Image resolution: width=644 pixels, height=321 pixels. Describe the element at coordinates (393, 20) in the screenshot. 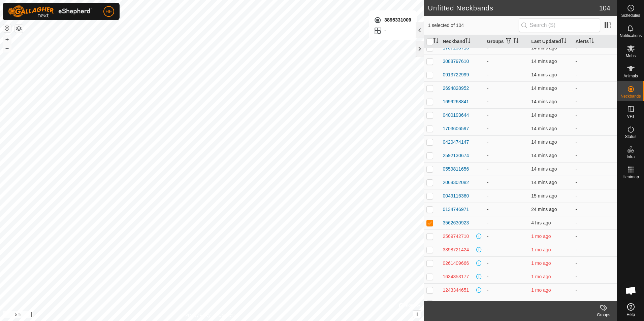

I see `div: 3895331009` at that location.